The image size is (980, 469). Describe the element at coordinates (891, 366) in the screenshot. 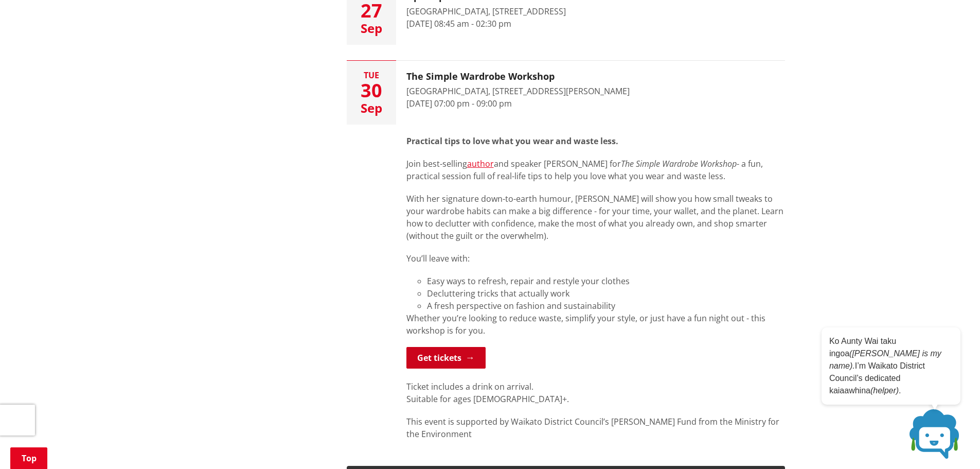

I see `p: Ko Aunty Wai taku ingoa I’m Waikato District Council’s dedicated kaiaawhina .` at that location.